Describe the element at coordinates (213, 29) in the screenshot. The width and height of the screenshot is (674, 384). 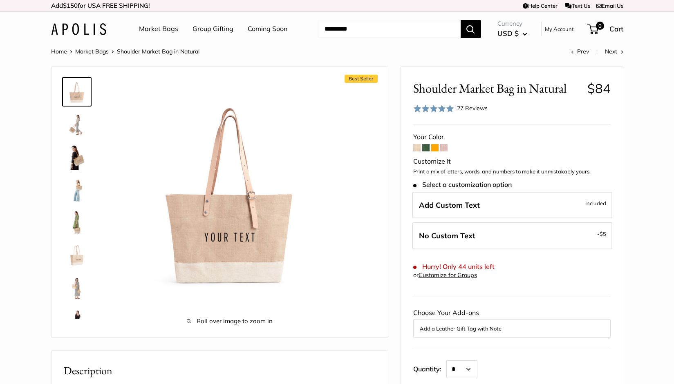
I see `a: Group Gifting` at that location.